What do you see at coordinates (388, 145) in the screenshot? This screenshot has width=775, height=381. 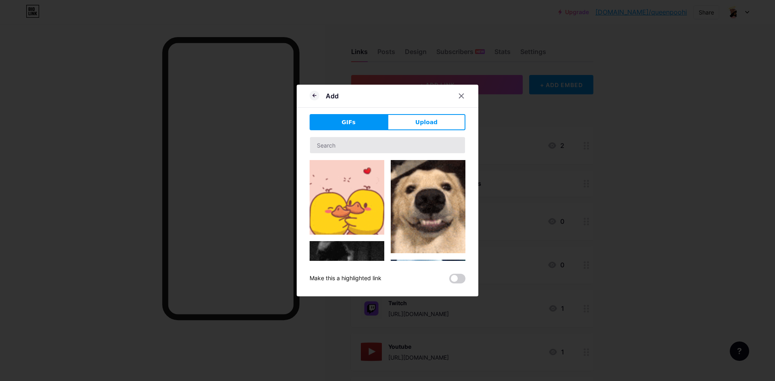 I see `input: Search` at bounding box center [388, 145].